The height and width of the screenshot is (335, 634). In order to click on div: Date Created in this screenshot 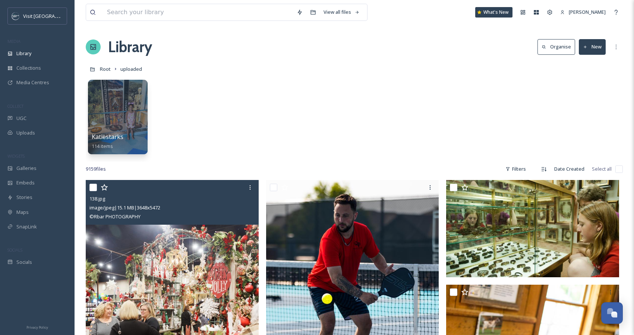, I will do `click(569, 169)`.